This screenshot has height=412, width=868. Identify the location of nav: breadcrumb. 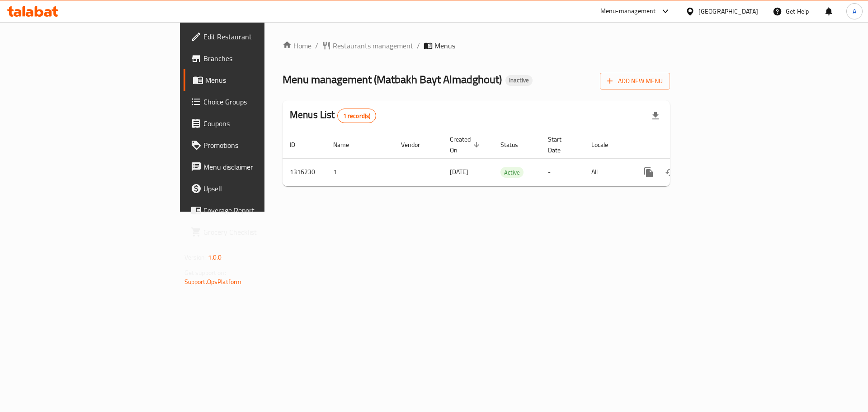
(476, 46).